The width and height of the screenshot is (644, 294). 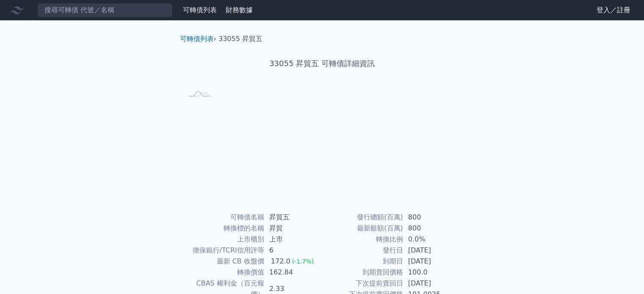 What do you see at coordinates (105, 10) in the screenshot?
I see `input: 搜尋可轉債 代號／名稱` at bounding box center [105, 10].